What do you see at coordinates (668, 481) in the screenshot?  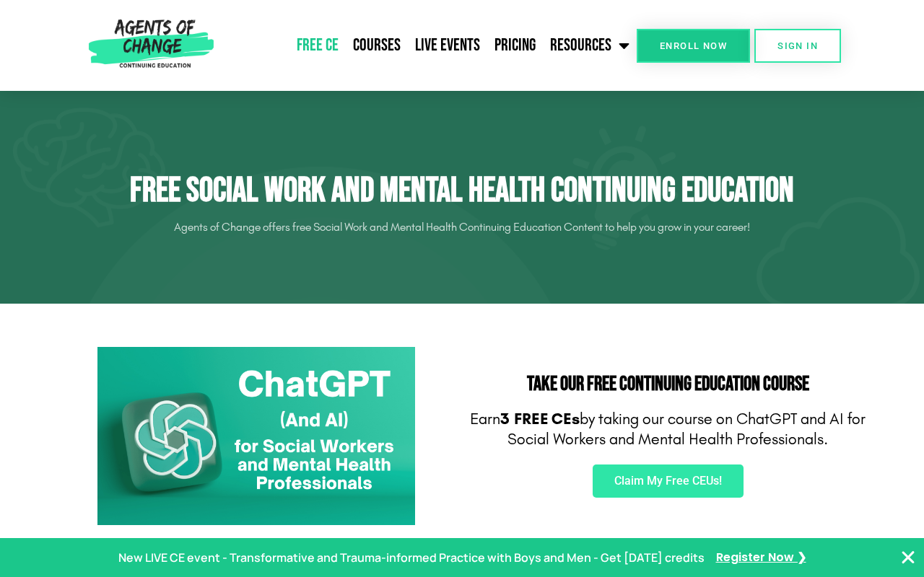 I see `span: Claim My Free CEUs!` at bounding box center [668, 481].